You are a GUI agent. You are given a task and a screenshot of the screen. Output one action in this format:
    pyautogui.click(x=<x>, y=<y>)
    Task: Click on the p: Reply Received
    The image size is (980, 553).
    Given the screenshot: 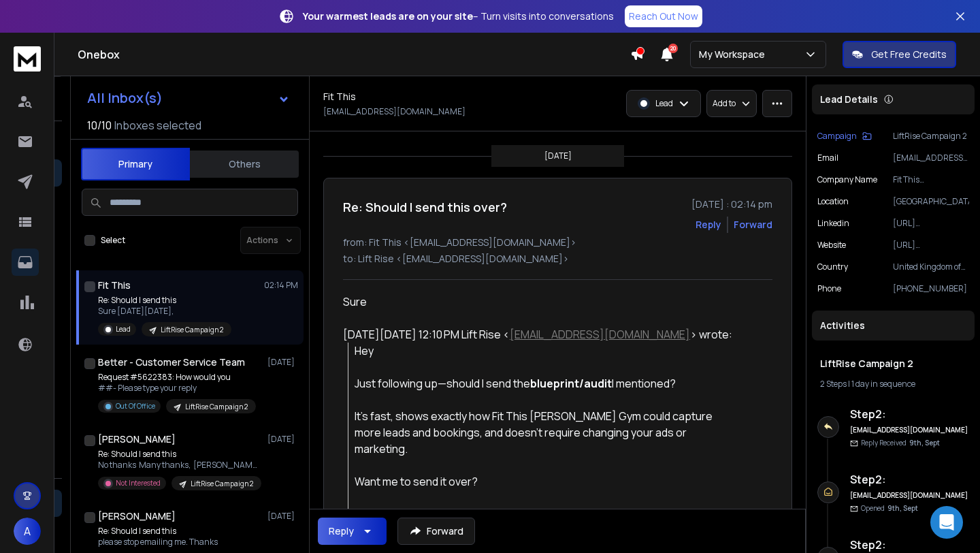 What is the action you would take?
    pyautogui.click(x=900, y=443)
    